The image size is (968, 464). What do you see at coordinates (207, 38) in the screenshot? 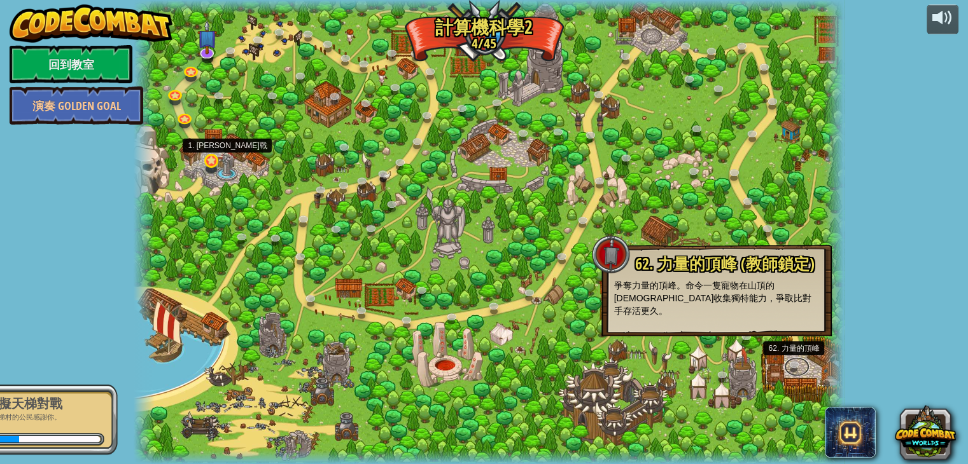
I see `img: level-banner-unstarted-subscriber.png` at bounding box center [207, 38].